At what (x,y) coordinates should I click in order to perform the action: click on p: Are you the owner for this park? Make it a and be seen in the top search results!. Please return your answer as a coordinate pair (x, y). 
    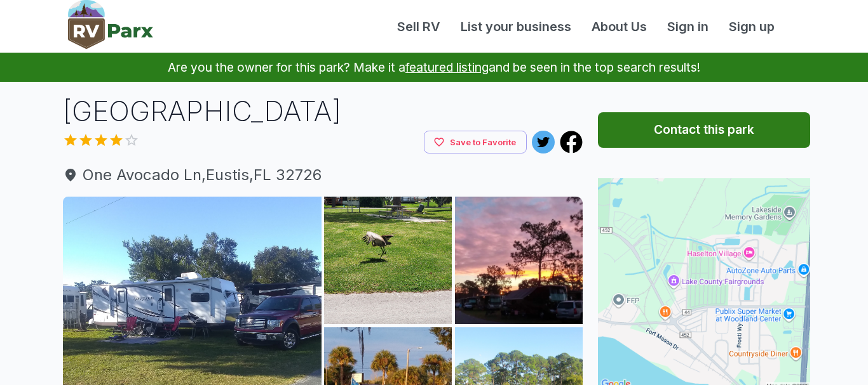
    Looking at the image, I should click on (434, 67).